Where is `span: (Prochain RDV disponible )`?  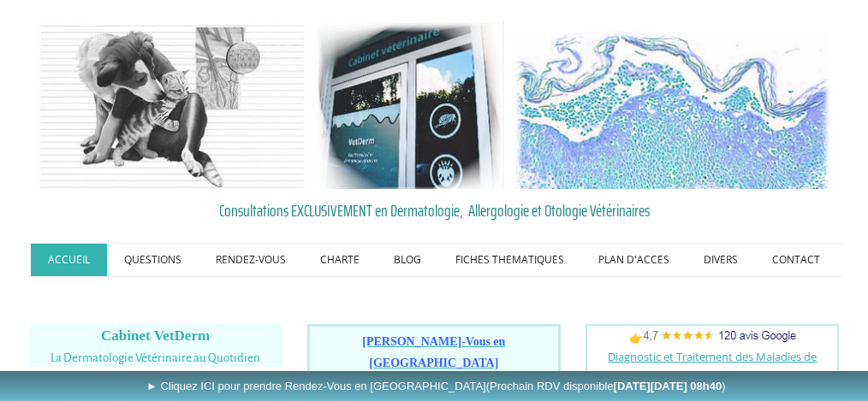
span: (Prochain RDV disponible ) is located at coordinates (606, 386).